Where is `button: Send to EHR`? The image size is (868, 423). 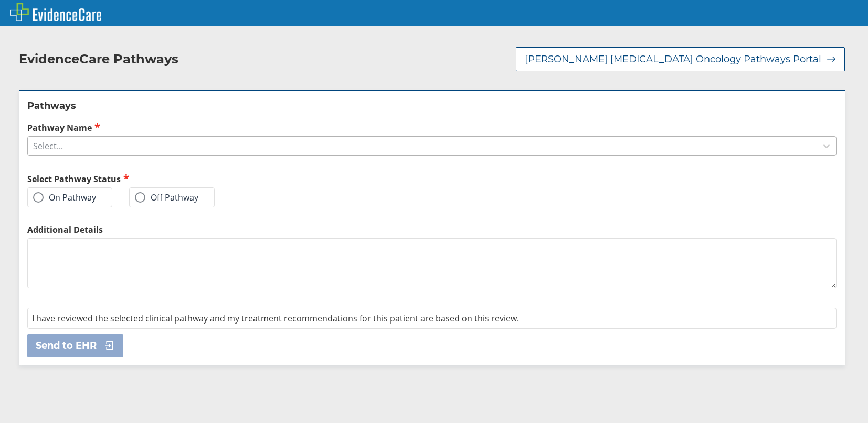
button: Send to EHR is located at coordinates (75, 345).